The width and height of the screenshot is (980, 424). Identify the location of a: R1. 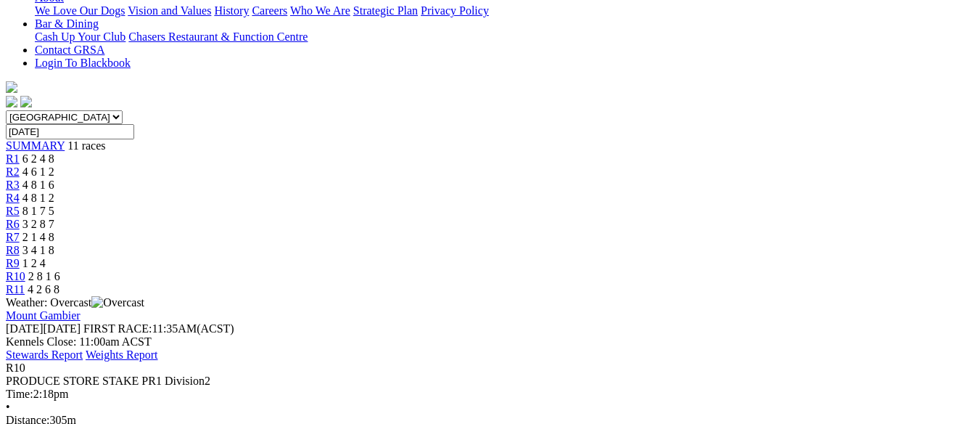
(12, 158).